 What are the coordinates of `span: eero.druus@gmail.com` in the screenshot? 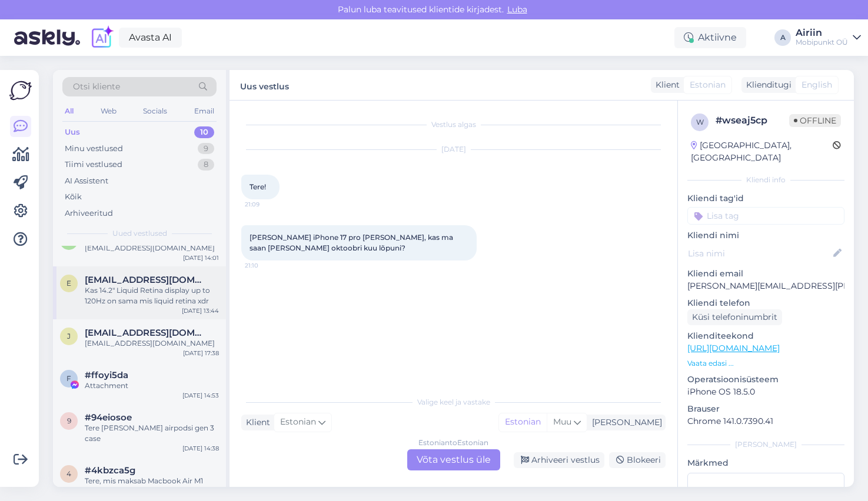 It's located at (146, 280).